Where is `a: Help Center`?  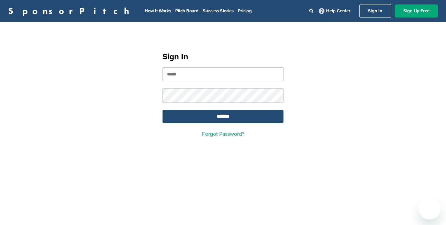 a: Help Center is located at coordinates (334, 11).